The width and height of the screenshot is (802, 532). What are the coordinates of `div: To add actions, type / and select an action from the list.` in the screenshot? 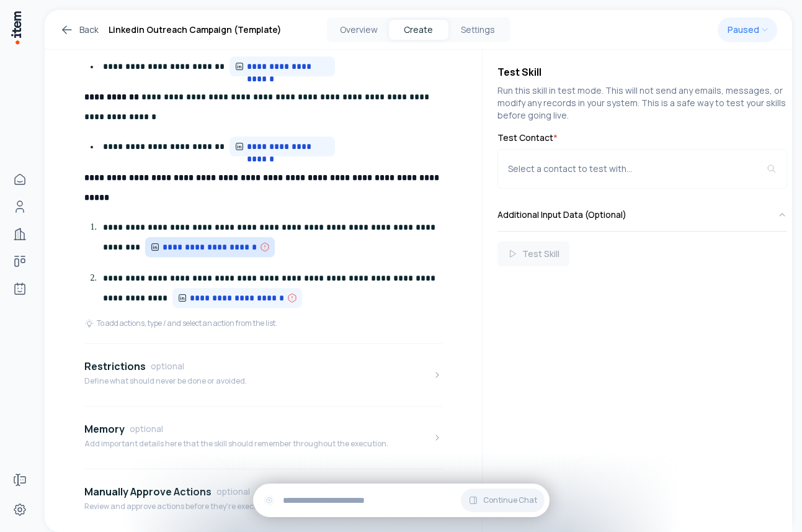 It's located at (181, 323).